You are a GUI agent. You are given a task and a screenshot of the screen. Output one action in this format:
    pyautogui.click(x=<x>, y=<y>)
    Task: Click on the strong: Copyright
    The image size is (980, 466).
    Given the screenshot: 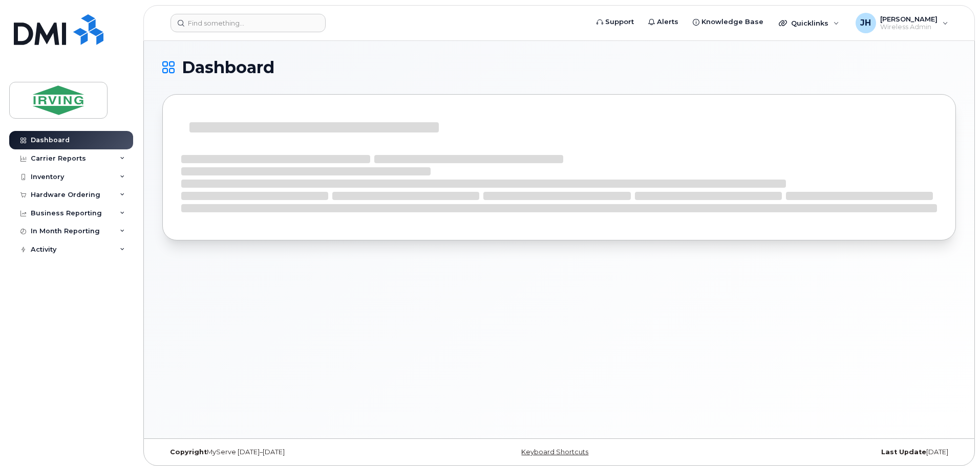 What is the action you would take?
    pyautogui.click(x=188, y=451)
    